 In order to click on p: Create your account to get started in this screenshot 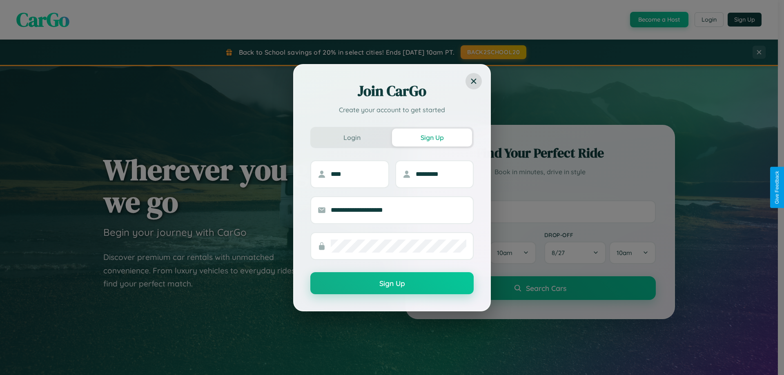, I will do `click(392, 110)`.